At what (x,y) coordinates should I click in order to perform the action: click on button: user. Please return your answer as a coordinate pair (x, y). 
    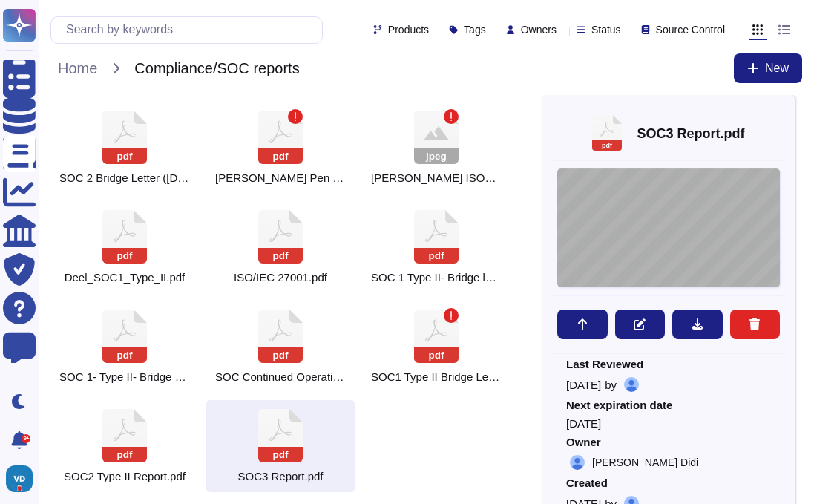
    Looking at the image, I should click on (23, 478).